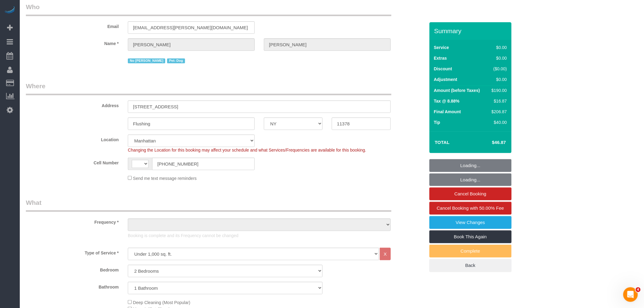 This screenshot has width=644, height=308. Describe the element at coordinates (203, 164) in the screenshot. I see `input: Cell Number` at that location.